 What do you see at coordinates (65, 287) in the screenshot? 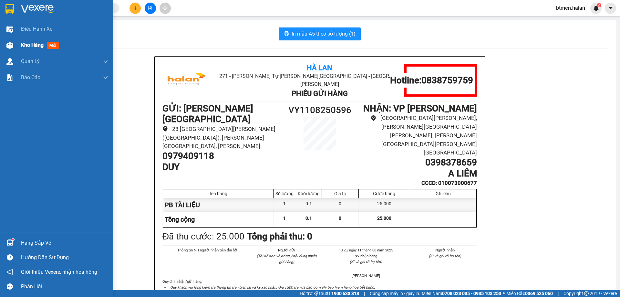
I see `div: Phản hồi` at bounding box center [65, 287].